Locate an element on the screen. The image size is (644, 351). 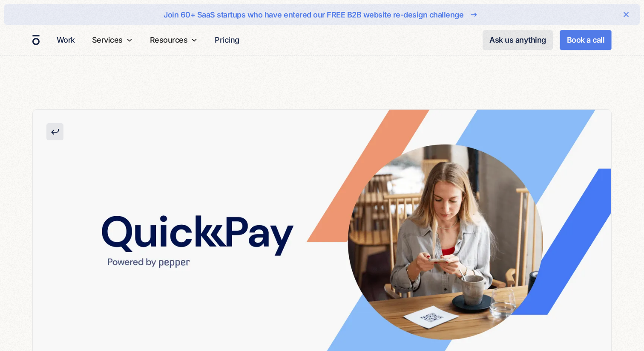
a: Ask us anything is located at coordinates (517, 40).